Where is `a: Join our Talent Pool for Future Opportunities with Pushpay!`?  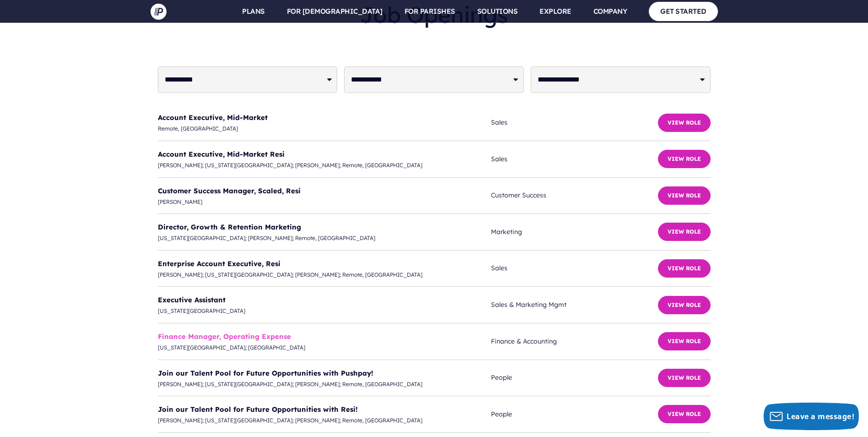 a: Join our Talent Pool for Future Opportunities with Pushpay! is located at coordinates (265, 372).